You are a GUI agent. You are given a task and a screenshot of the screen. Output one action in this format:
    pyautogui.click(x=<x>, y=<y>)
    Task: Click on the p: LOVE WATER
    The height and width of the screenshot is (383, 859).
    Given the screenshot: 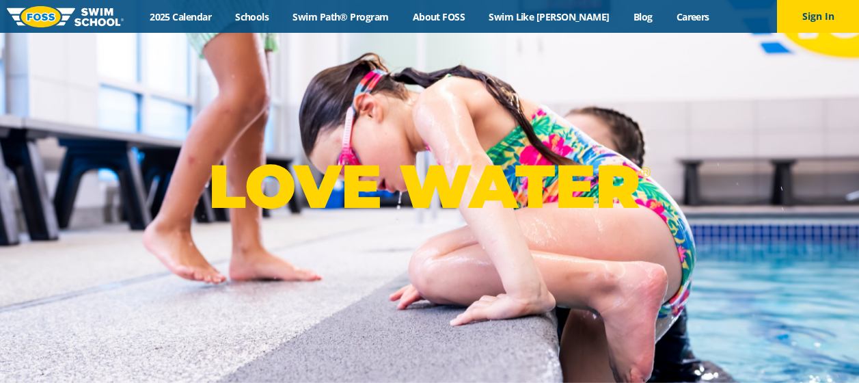 What is the action you would take?
    pyautogui.click(x=429, y=186)
    